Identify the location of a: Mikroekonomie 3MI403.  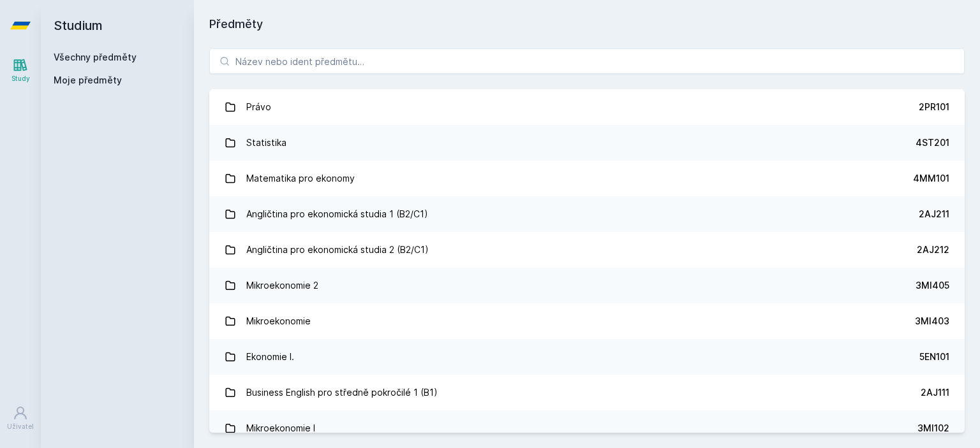
(587, 321).